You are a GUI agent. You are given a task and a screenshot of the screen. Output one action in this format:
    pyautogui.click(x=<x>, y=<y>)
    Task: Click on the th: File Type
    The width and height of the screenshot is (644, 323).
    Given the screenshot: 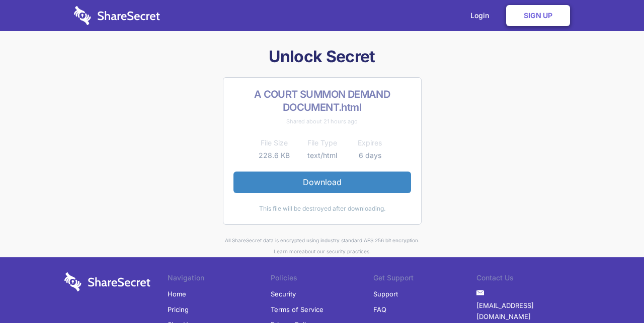 What is the action you would take?
    pyautogui.click(x=322, y=143)
    